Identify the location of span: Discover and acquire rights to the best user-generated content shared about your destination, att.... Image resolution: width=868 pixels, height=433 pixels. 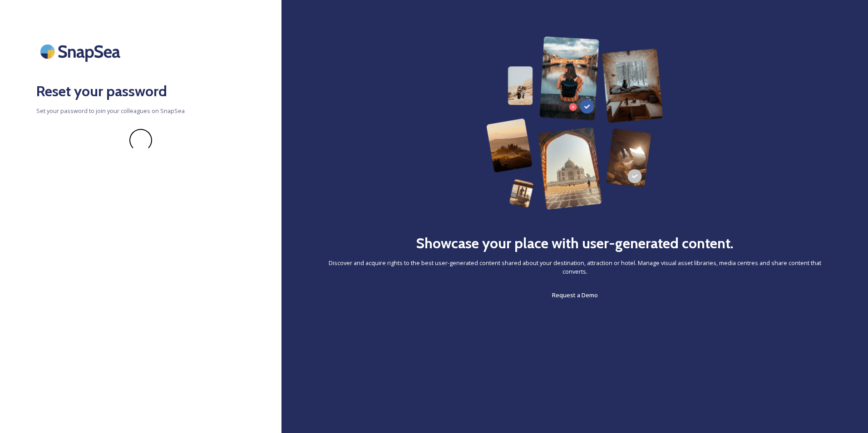
(575, 268).